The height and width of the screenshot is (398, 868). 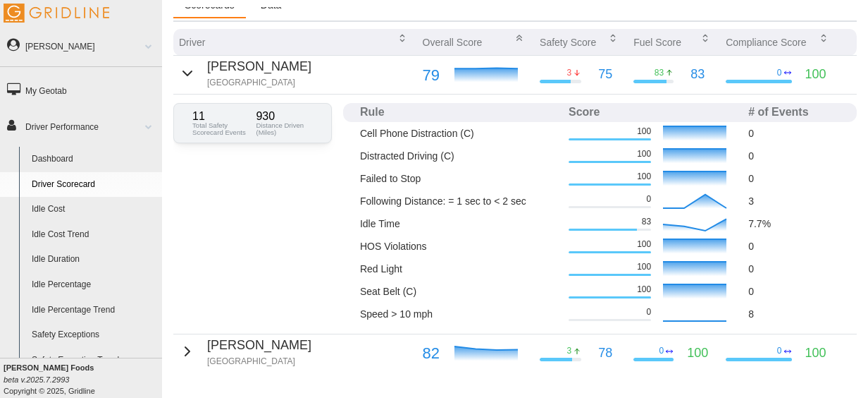 I want to click on span: 7.7 %, so click(x=760, y=224).